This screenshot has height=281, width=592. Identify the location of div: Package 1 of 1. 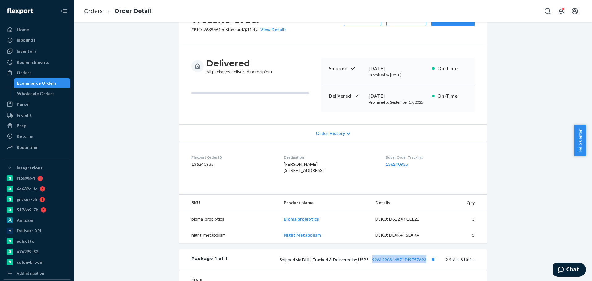
(209, 259).